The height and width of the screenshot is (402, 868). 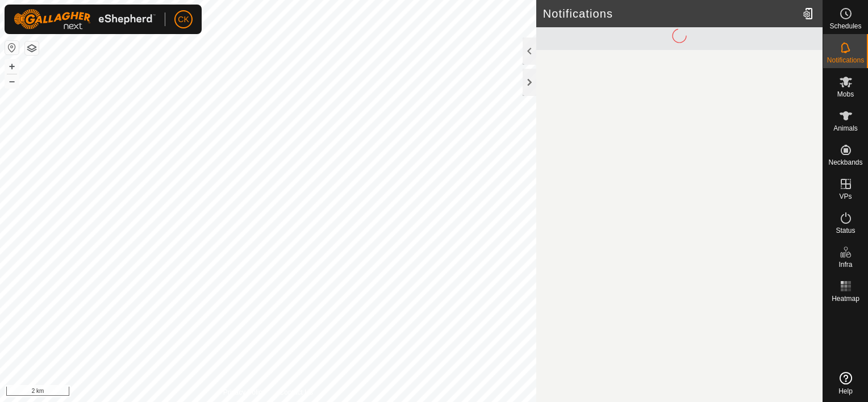 What do you see at coordinates (85, 19) in the screenshot?
I see `img: Gallagher Logo` at bounding box center [85, 19].